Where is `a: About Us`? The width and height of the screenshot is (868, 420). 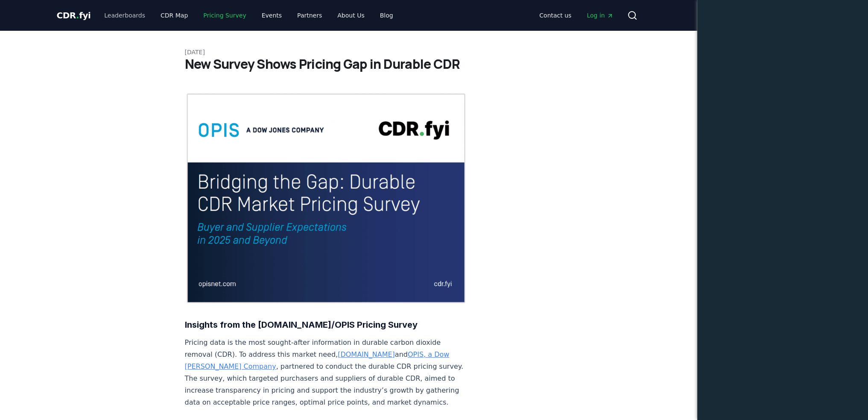
a: About Us is located at coordinates (350, 16).